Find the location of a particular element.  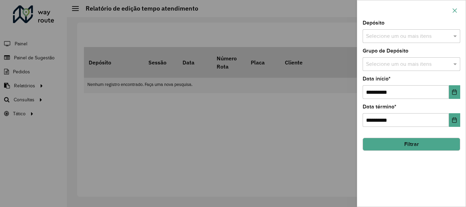

label: Data início is located at coordinates (376, 79).